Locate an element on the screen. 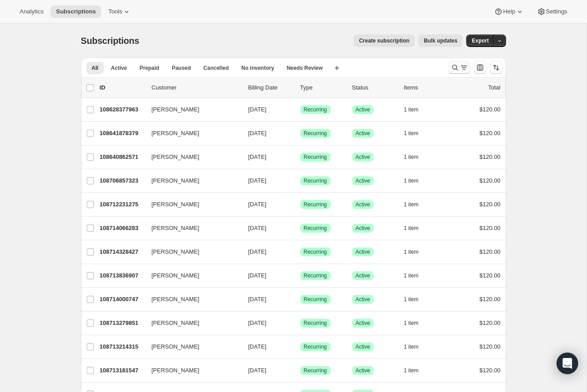 The height and width of the screenshot is (392, 587). p: 108714066283 is located at coordinates (122, 229).